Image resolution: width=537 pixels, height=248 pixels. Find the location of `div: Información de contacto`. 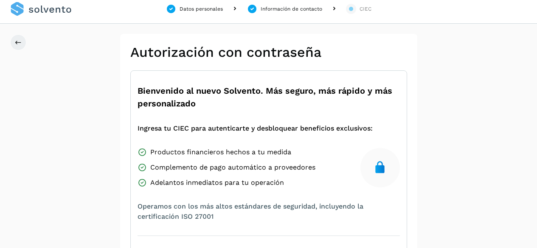

div: Información de contacto is located at coordinates (291, 9).